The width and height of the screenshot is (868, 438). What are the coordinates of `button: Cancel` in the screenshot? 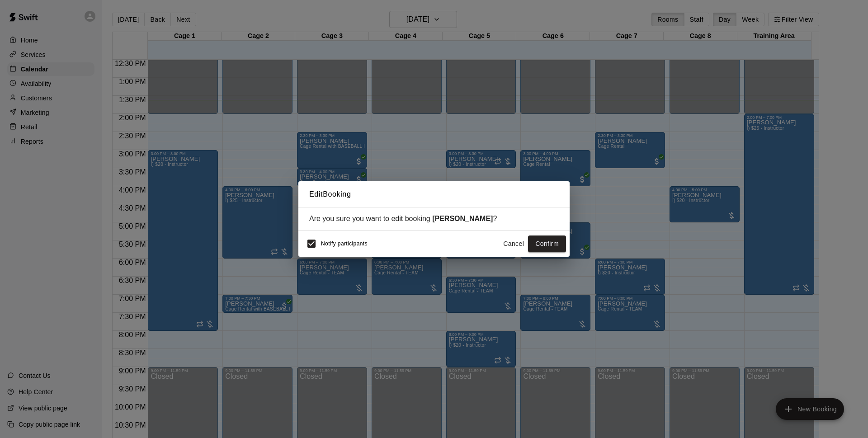 It's located at (513, 243).